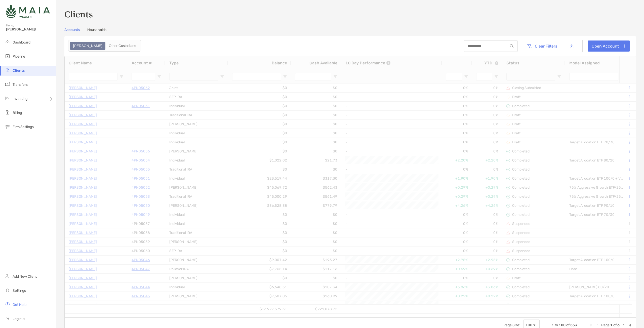 This screenshot has height=328, width=644. What do you see at coordinates (562, 325) in the screenshot?
I see `span: 100` at bounding box center [562, 325].